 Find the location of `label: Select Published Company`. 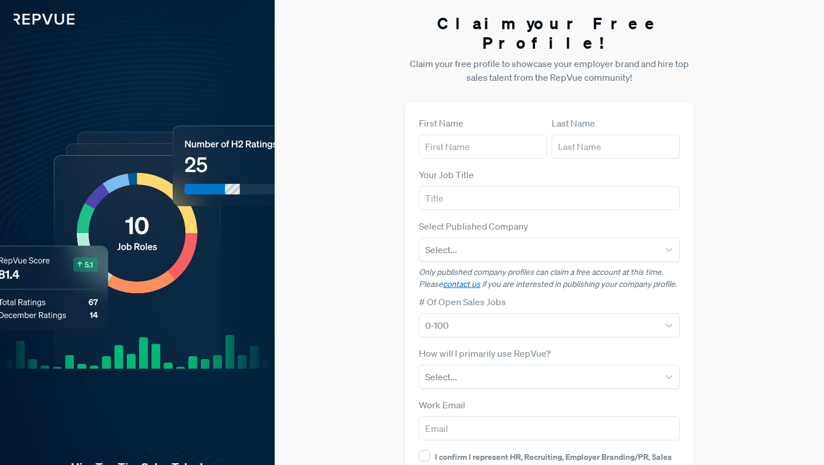

label: Select Published Company is located at coordinates (473, 226).